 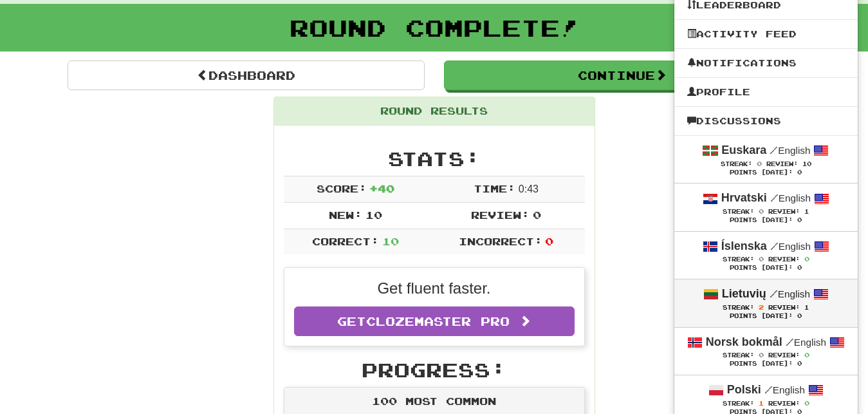 I want to click on span: + 40, so click(x=381, y=188).